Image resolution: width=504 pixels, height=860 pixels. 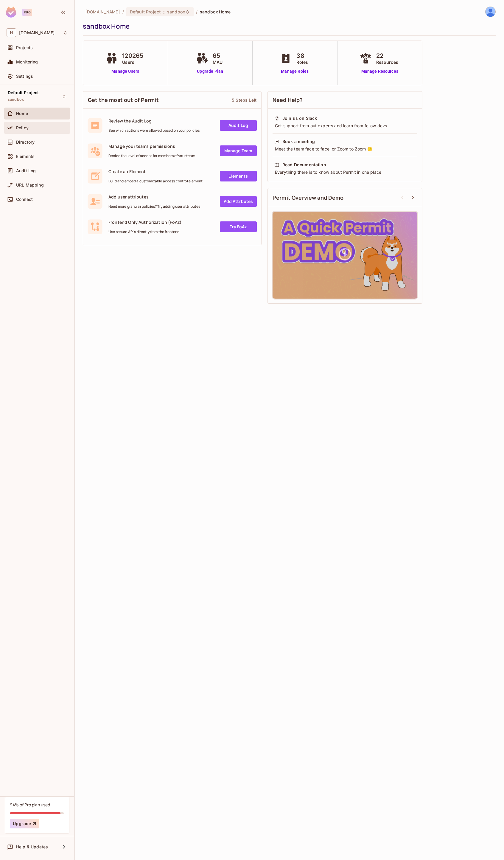 I want to click on span: Settings, so click(x=25, y=76).